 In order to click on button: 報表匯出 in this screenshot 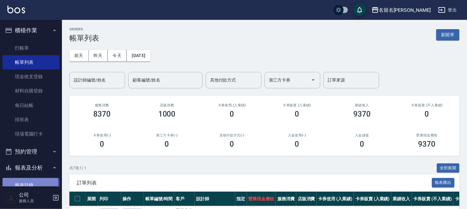, I will do `click(443, 182)`.